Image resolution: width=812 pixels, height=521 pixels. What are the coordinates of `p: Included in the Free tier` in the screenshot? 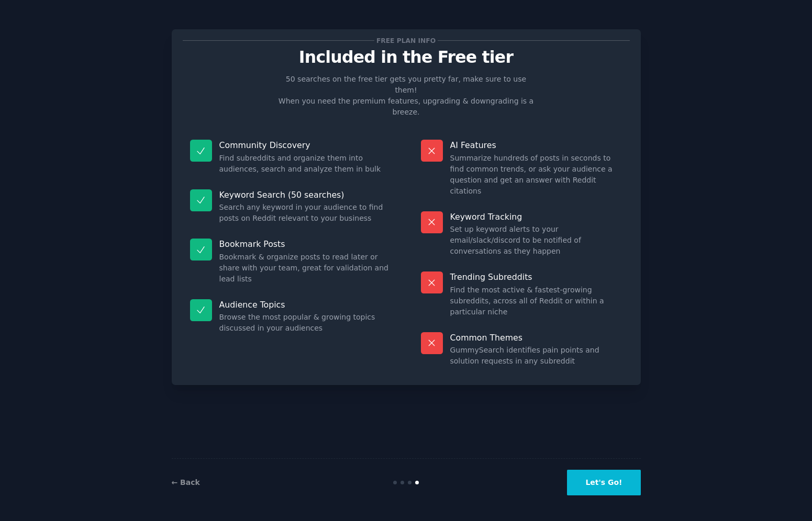 It's located at (406, 57).